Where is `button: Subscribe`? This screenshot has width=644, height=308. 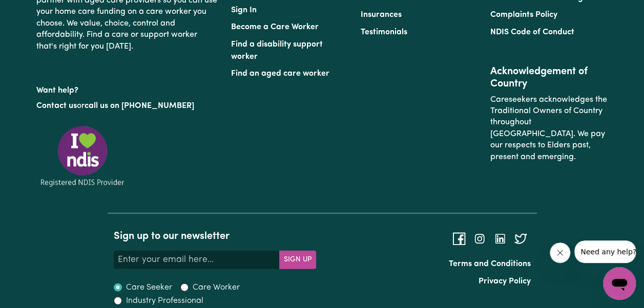
button: Subscribe is located at coordinates (298, 260).